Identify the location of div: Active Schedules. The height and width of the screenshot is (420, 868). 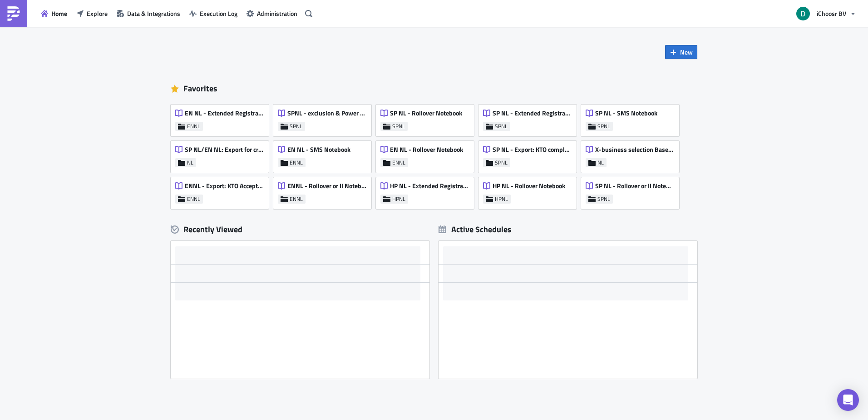
(475, 229).